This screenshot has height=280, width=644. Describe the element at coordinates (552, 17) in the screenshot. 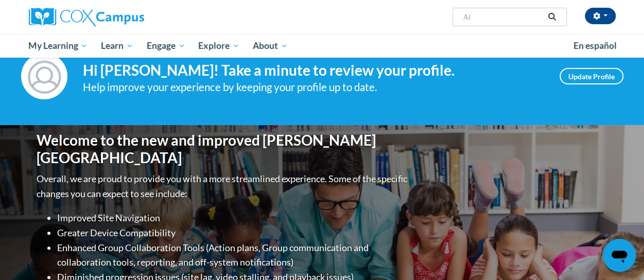

I see `button: Search` at that location.